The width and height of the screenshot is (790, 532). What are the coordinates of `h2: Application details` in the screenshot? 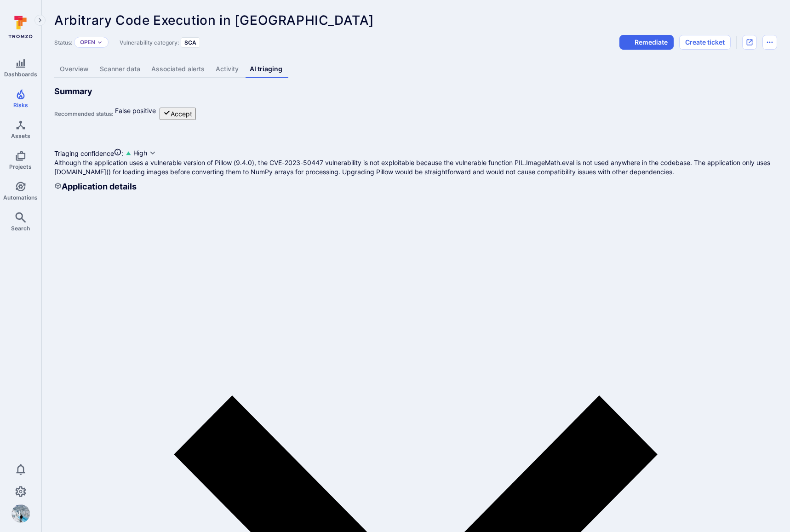 It's located at (95, 186).